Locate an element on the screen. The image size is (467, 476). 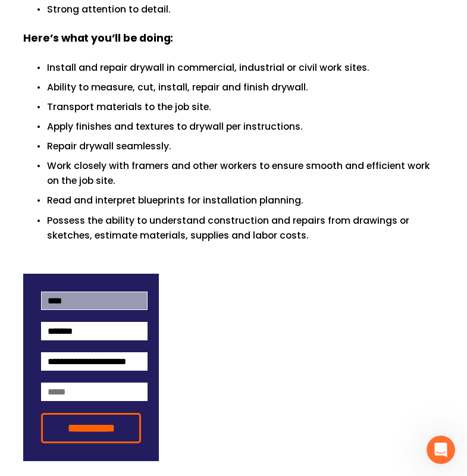
p: Read and interpret blueprints for installation planning. is located at coordinates (245, 200).